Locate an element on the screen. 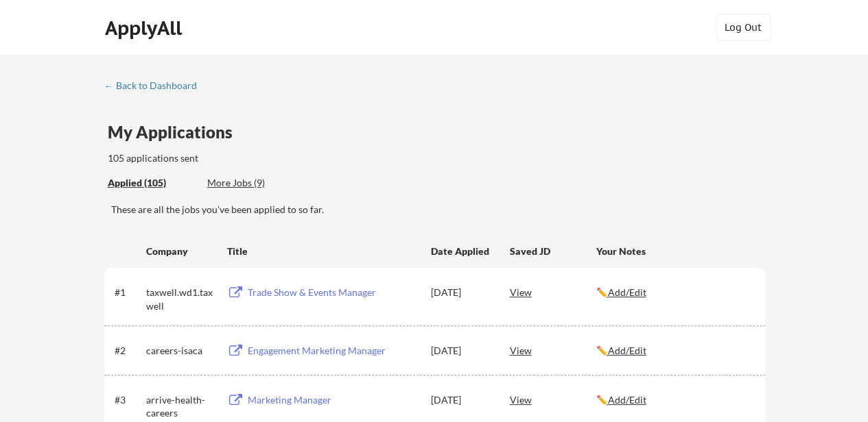  div: Saved JD is located at coordinates (553, 251).